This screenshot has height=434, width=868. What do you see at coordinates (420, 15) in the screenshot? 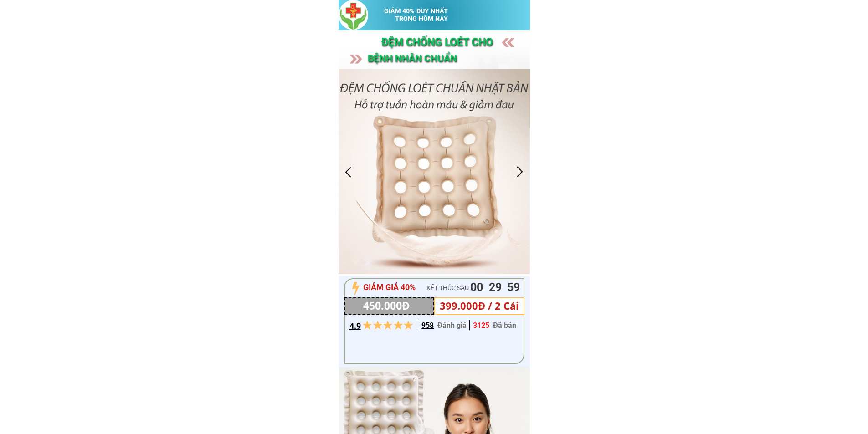
I see `h3: GIẢM 40% DUY NHẤT TRONG HÔM NAY` at bounding box center [420, 15].